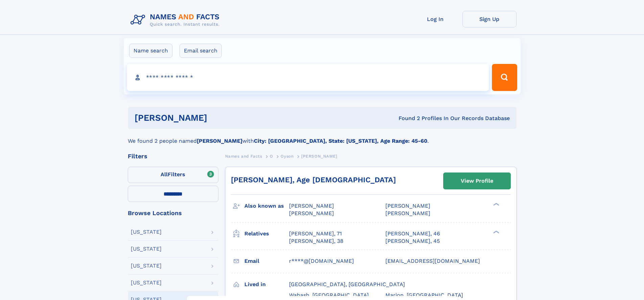 The height and width of the screenshot is (300, 644). I want to click on h3: Also known as, so click(266, 206).